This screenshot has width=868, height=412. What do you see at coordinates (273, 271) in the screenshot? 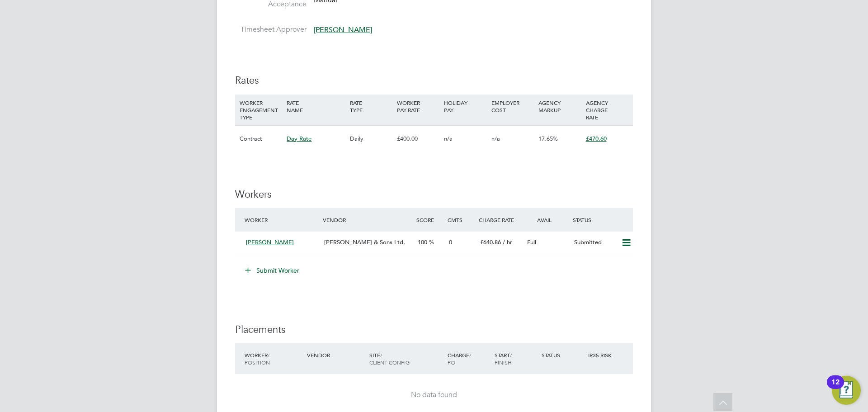
I see `button: Submit Worker` at bounding box center [273, 271].